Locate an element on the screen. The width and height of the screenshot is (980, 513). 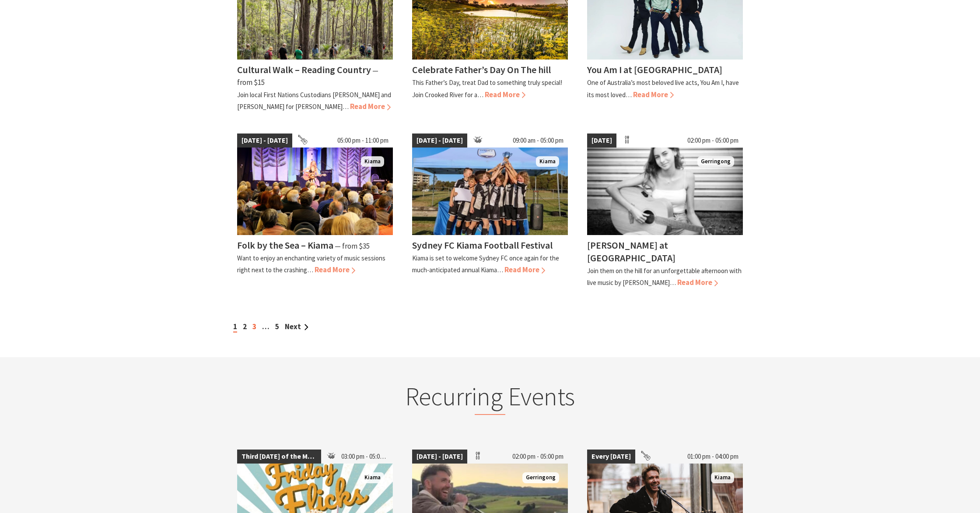
img: Tayah Larsen is located at coordinates (665, 191).